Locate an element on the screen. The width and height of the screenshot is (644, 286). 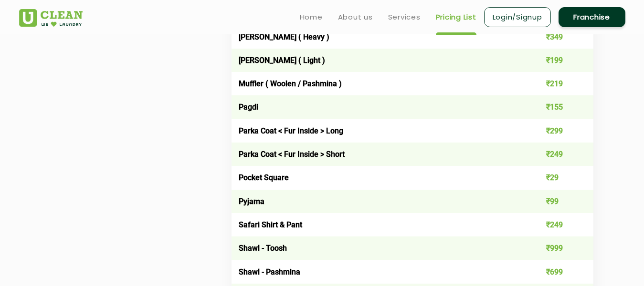
img: UClean Laundry and Dry Cleaning is located at coordinates (50, 17).